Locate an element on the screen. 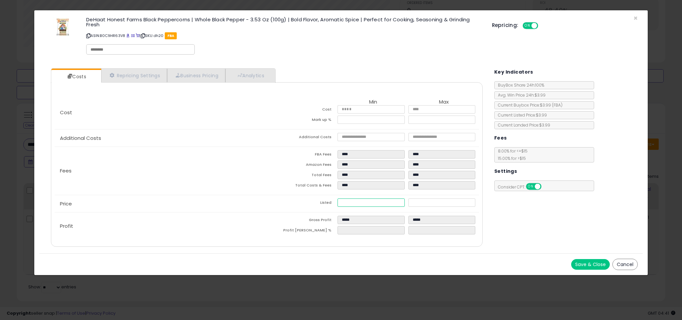  a: Business Pricing is located at coordinates (196, 75).